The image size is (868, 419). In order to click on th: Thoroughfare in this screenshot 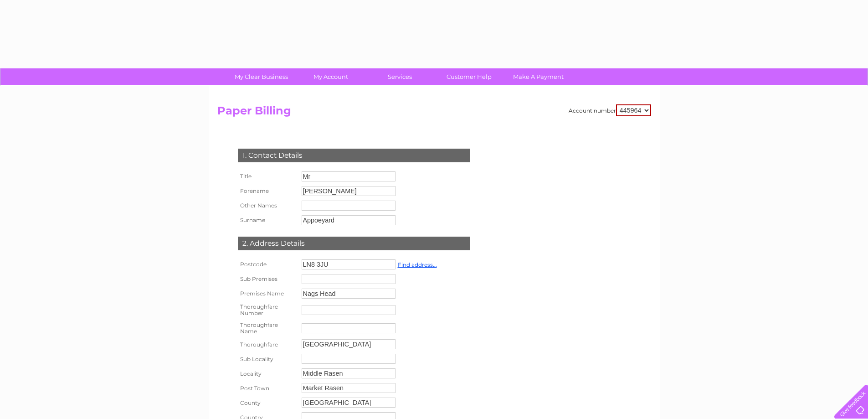, I will do `click(267, 344)`.